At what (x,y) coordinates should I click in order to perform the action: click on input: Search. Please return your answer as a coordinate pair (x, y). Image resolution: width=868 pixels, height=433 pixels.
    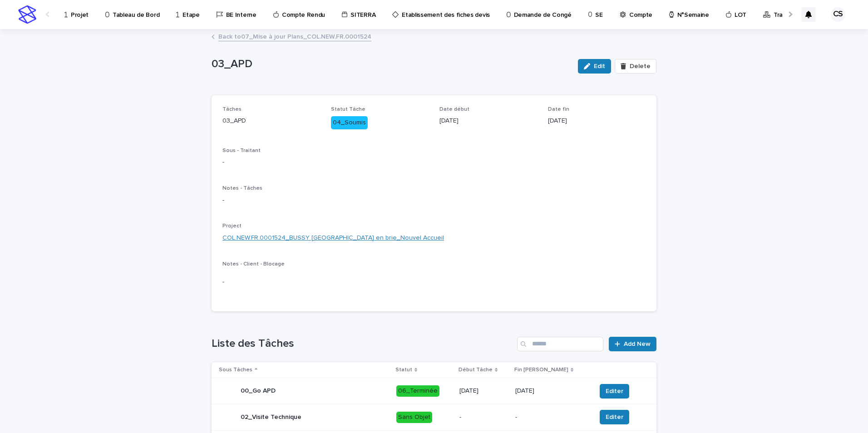
    Looking at the image, I should click on (560, 344).